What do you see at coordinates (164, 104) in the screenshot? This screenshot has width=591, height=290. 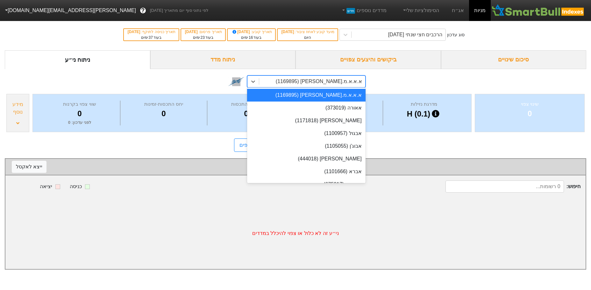 I see `div: יחס התכסות-זמינות` at bounding box center [164, 104].